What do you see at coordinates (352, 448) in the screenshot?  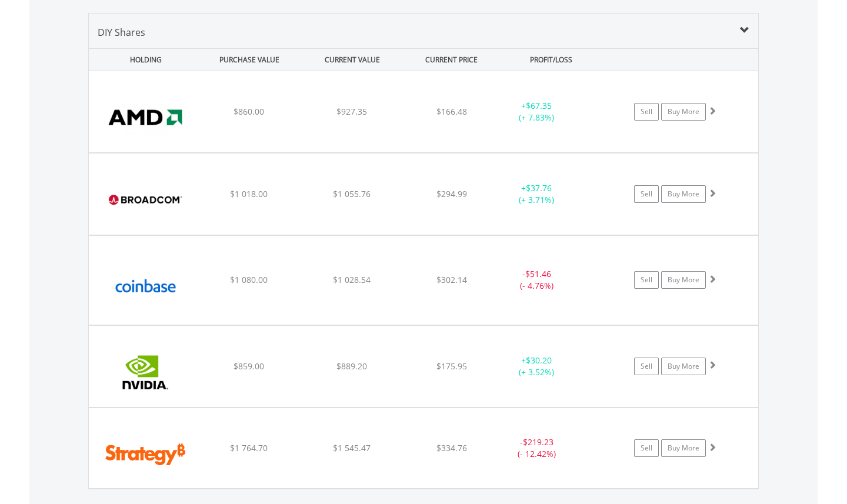 I see `span: $1 545.47` at bounding box center [352, 448].